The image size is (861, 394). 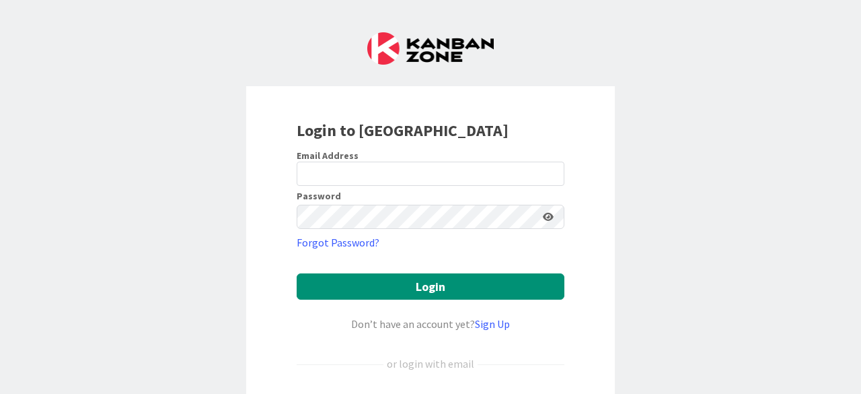 What do you see at coordinates (319, 196) in the screenshot?
I see `label: Password` at bounding box center [319, 196].